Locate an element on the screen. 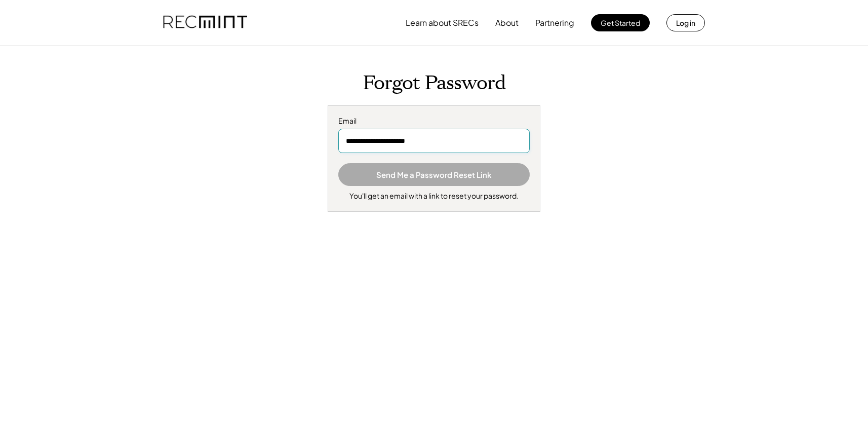 This screenshot has height=447, width=868. button: Log in is located at coordinates (685, 23).